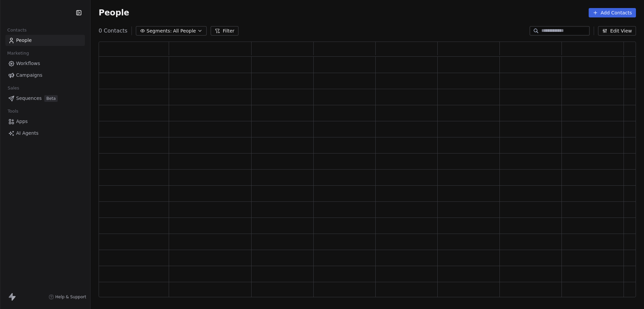  I want to click on button: Filter, so click(225, 31).